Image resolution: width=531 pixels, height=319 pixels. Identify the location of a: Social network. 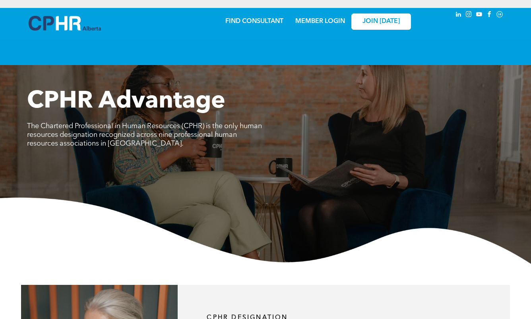
(500, 15).